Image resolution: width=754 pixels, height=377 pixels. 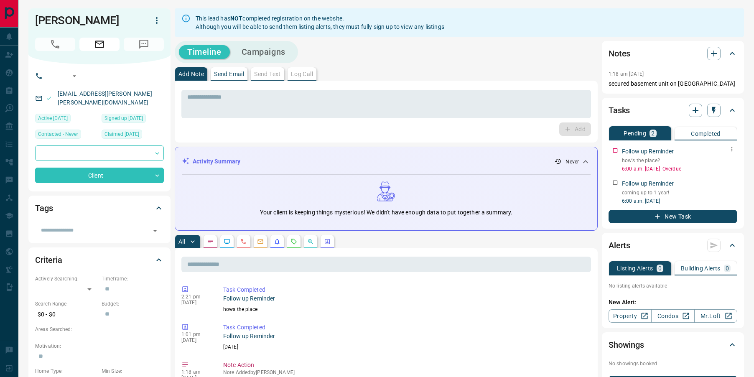 I want to click on h2: Criteria, so click(x=48, y=260).